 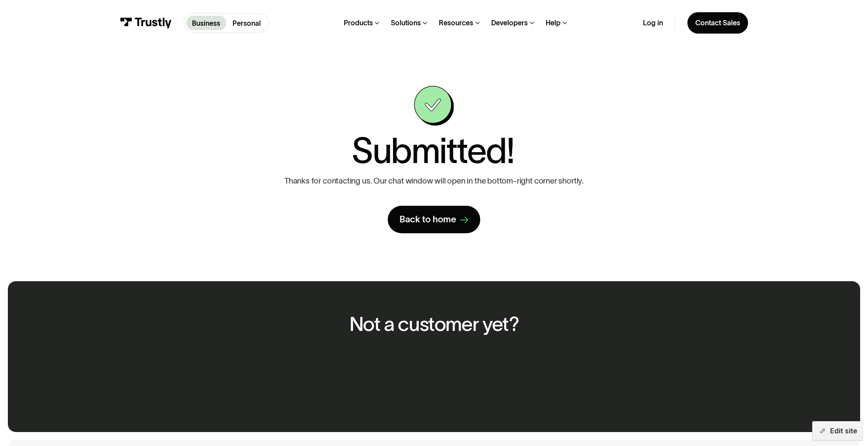 I want to click on p: Business, so click(x=206, y=23).